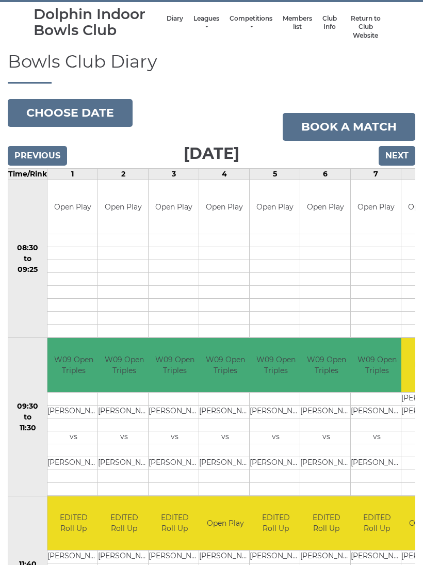  I want to click on a: Diary, so click(175, 19).